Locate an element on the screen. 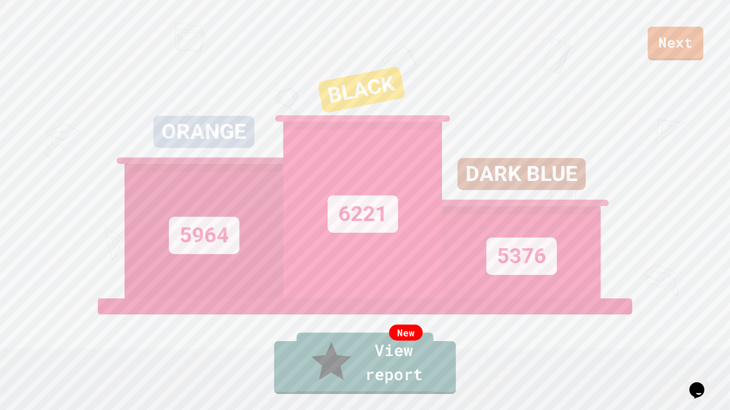  div: 5964 is located at coordinates (204, 236).